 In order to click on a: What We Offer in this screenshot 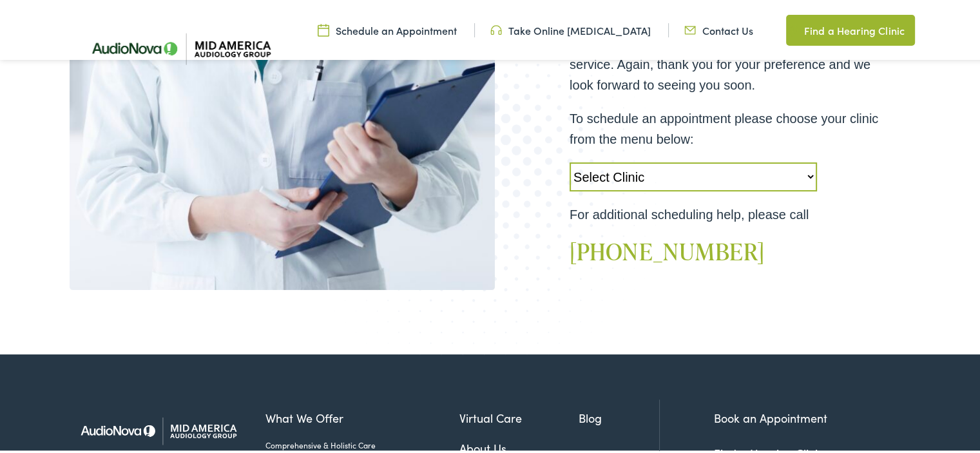, I will do `click(362, 416)`.